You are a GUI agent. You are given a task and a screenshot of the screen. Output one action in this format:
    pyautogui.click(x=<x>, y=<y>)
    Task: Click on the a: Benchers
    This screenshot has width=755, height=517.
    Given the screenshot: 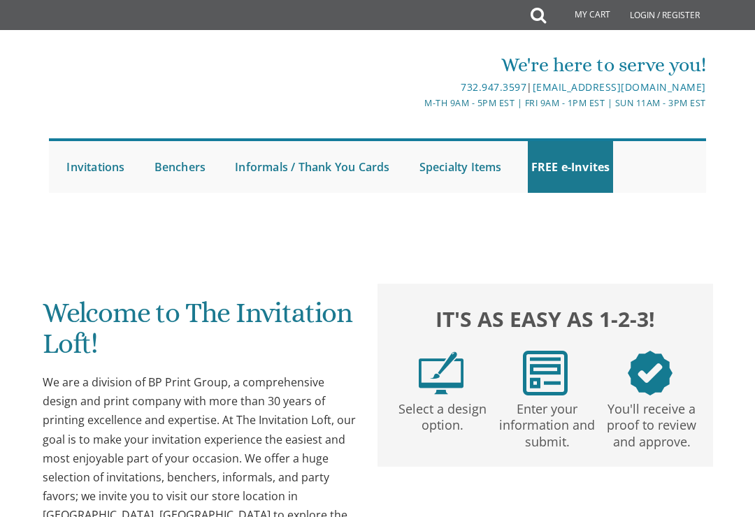 What is the action you would take?
    pyautogui.click(x=180, y=167)
    